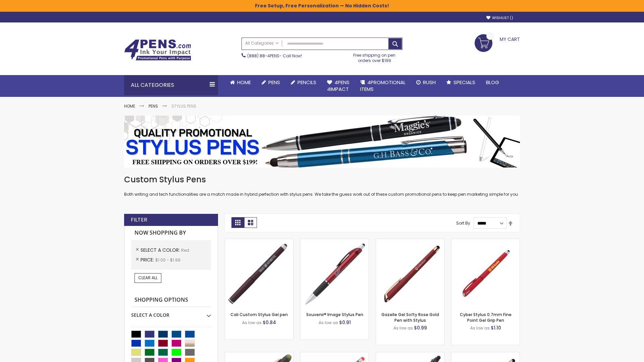  What do you see at coordinates (334, 355) in the screenshot?
I see `a: Islander Softy Gel with Stylus - ColorJet Imprint-Red` at bounding box center [334, 355].